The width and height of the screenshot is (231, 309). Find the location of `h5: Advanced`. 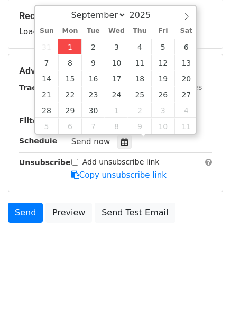

h5: Advanced is located at coordinates (115, 71).